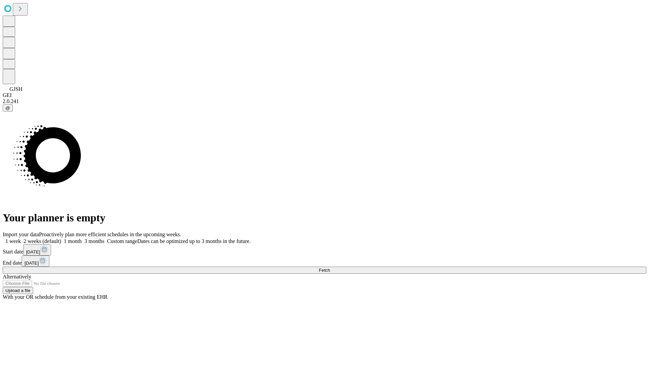 This screenshot has height=365, width=649. I want to click on span: Custom range, so click(122, 241).